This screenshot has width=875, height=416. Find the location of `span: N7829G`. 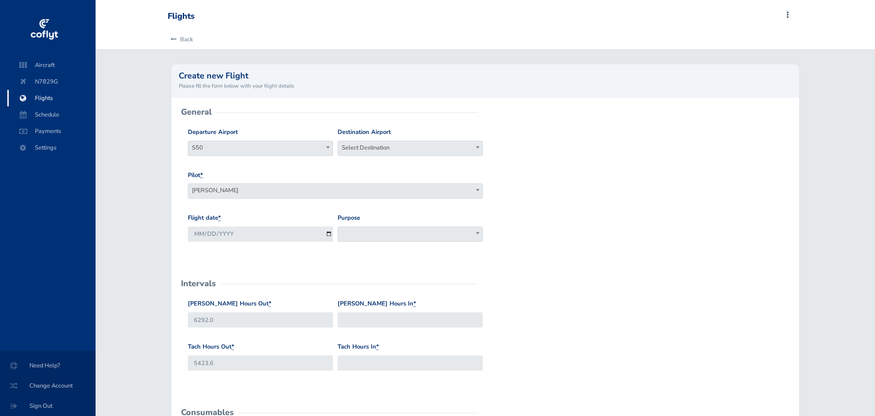

span: N7829G is located at coordinates (51, 82).